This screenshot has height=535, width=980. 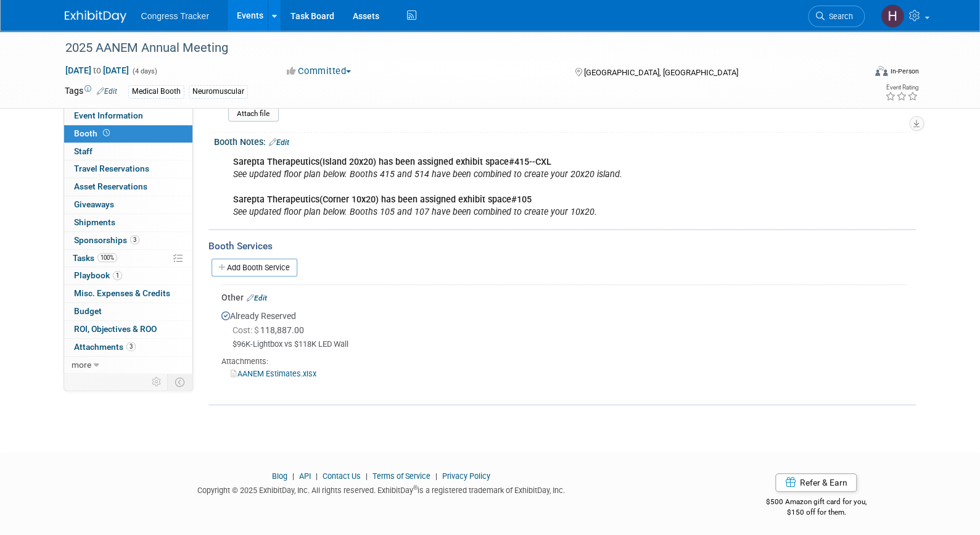 What do you see at coordinates (115, 329) in the screenshot?
I see `span: ROI, Objectives & ROO` at bounding box center [115, 329].